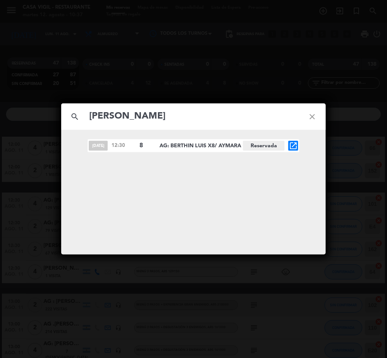  I want to click on span: Reservada, so click(263, 146).